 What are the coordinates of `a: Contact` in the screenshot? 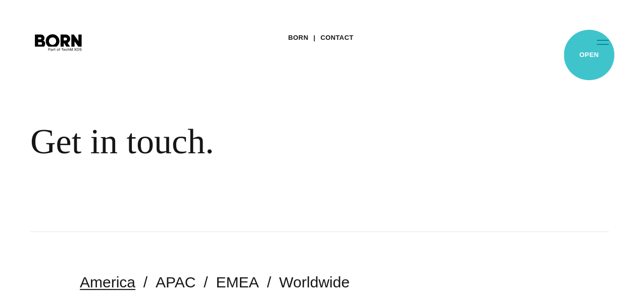 It's located at (336, 38).